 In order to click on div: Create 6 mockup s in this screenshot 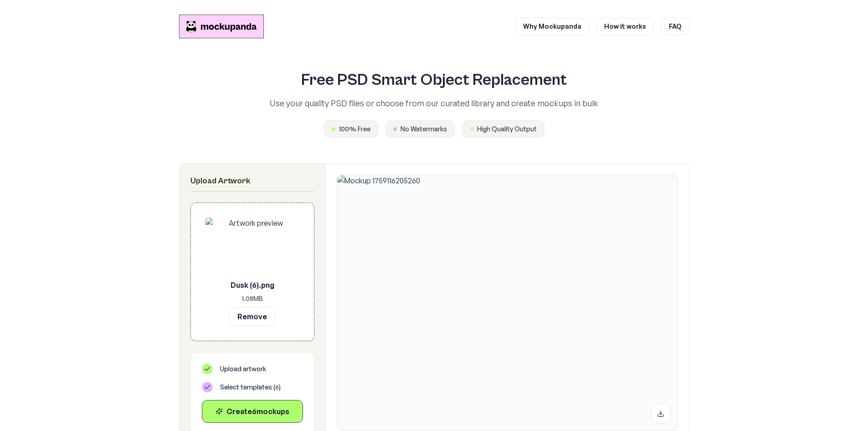, I will do `click(253, 411)`.